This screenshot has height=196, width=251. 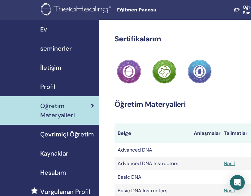 I want to click on span: Ev, so click(x=44, y=29).